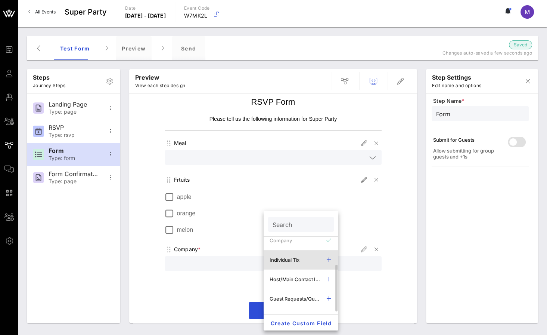 This screenshot has width=547, height=335. Describe the element at coordinates (197, 8) in the screenshot. I see `p: Event Code` at that location.